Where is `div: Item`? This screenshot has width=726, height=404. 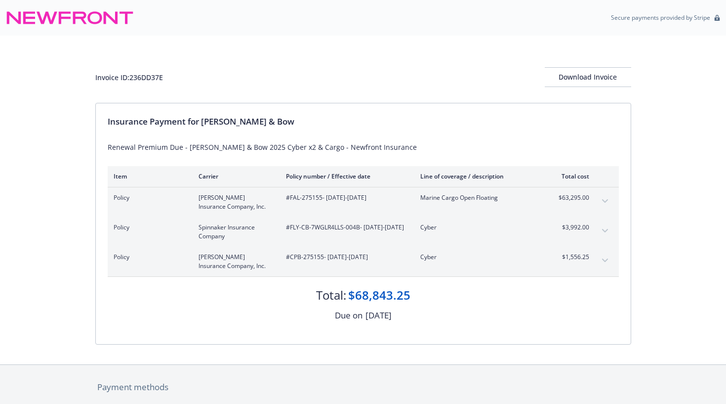 div: Item is located at coordinates (148, 176).